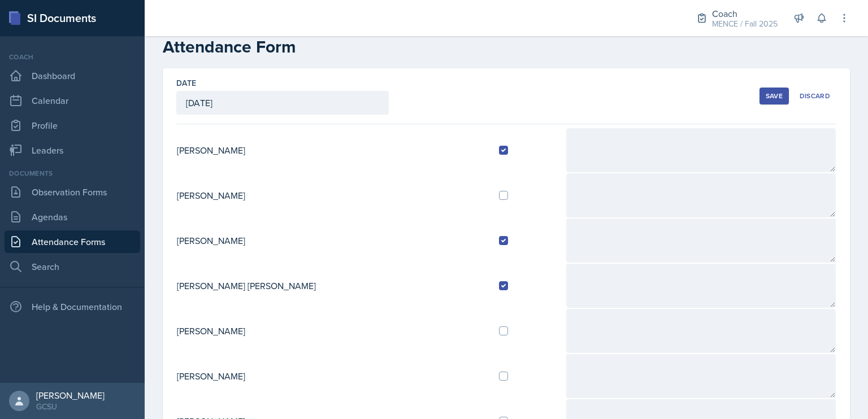  I want to click on label: Date, so click(186, 83).